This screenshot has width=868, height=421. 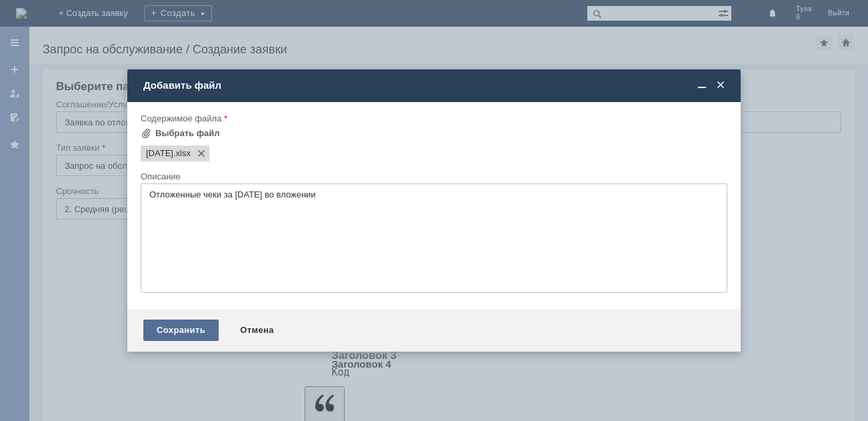 What do you see at coordinates (433, 176) in the screenshot?
I see `div: Описание` at bounding box center [433, 176].